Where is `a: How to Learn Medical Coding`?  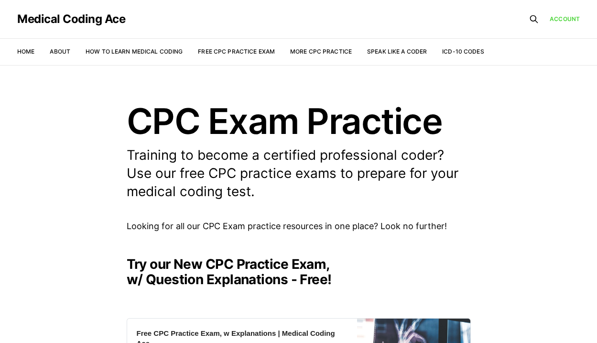
a: How to Learn Medical Coding is located at coordinates (134, 51).